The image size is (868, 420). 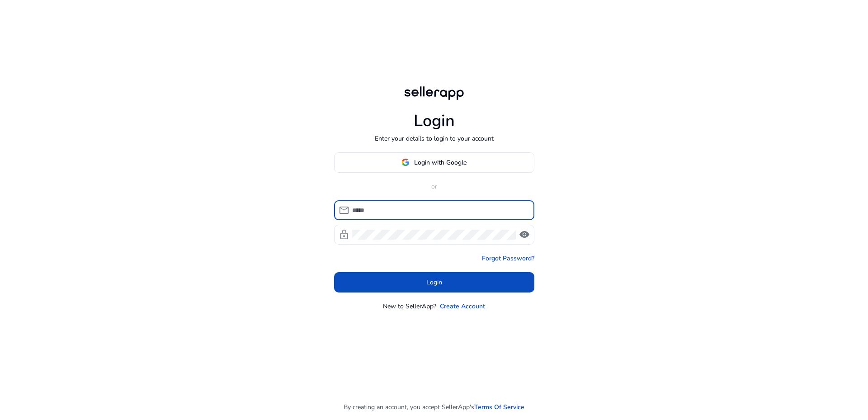 I want to click on a: Create Account, so click(x=463, y=306).